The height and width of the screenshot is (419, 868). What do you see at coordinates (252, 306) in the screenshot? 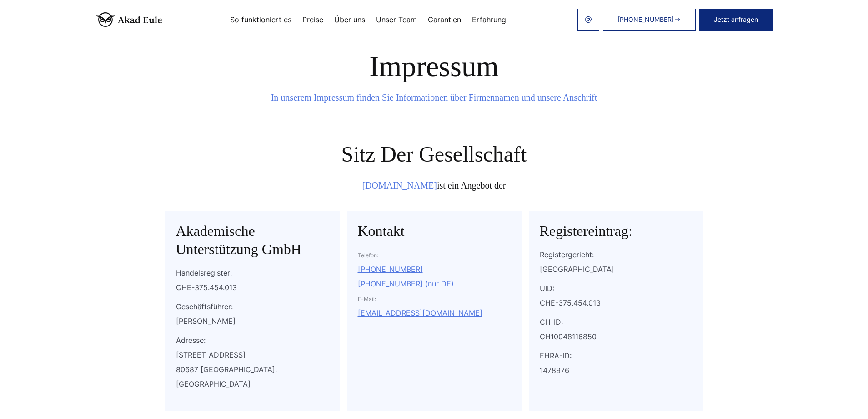
I see `p: Geschäftsführer:` at bounding box center [252, 306].